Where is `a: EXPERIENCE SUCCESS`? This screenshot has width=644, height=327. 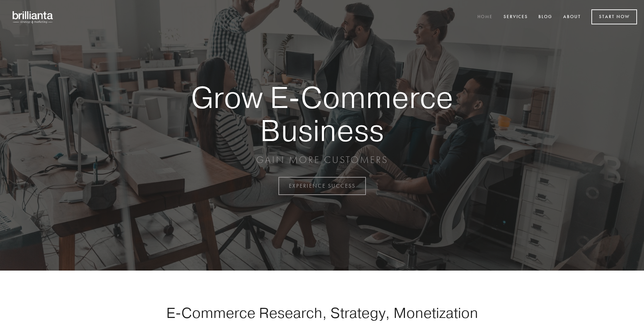 a: EXPERIENCE SUCCESS is located at coordinates (322, 186).